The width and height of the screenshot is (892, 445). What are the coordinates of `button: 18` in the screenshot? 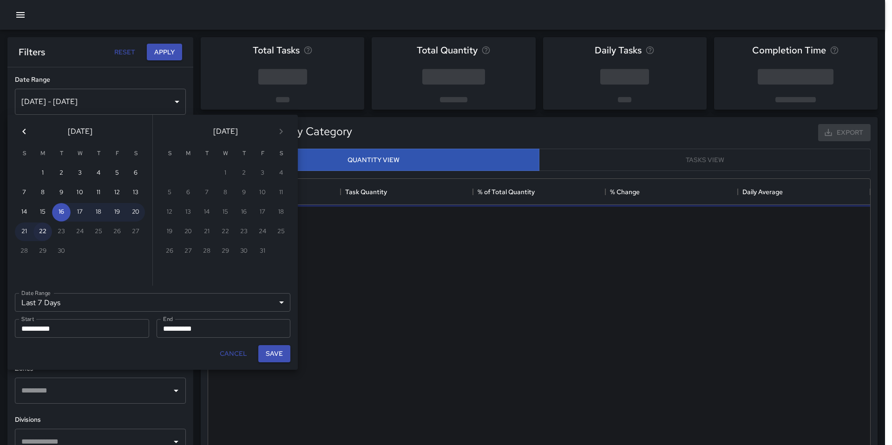 It's located at (98, 212).